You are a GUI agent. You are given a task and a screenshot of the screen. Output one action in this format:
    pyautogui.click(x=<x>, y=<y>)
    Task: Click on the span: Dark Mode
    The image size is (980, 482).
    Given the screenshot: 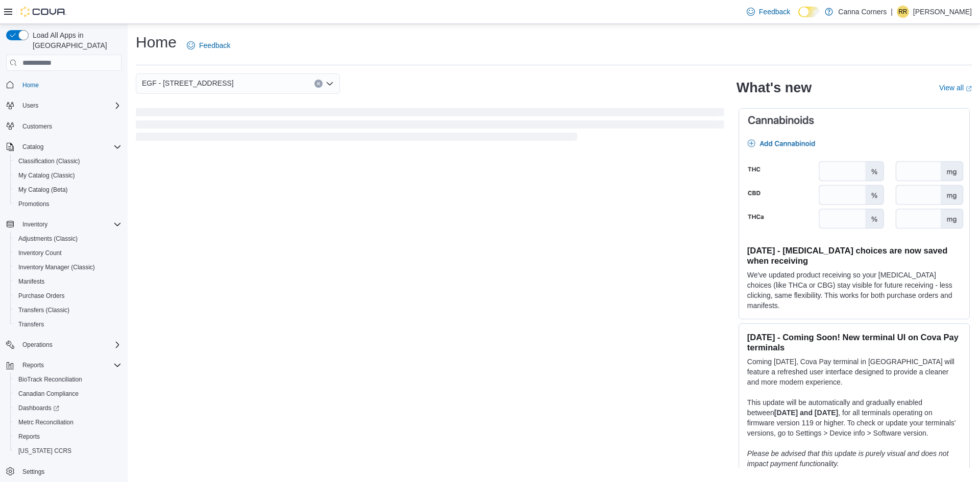 What is the action you would take?
    pyautogui.click(x=798, y=18)
    